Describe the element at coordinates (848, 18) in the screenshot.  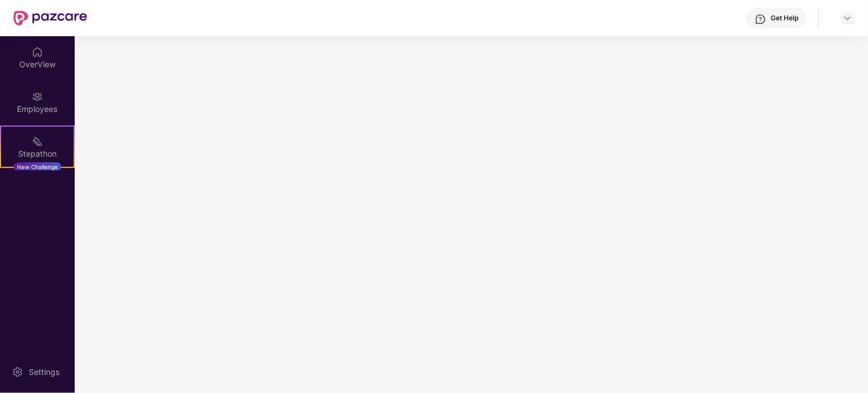
I see `img: svg+xml;base64,PHN2ZyBpZD0iRHJvcGRvd24tMzJ4MzIiIHhtbG5zPSJodHRwOi8vd3d3LnczLm9yZy8yMDAwL3N2ZyIgd2...` at that location.